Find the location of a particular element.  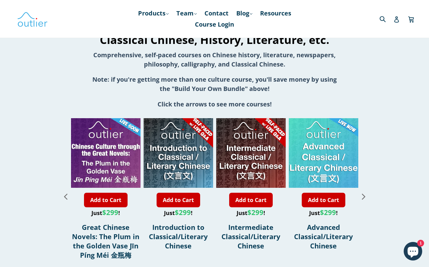

strong: Note: if you're getting more than one culture course, you'll save money by using the "Build Your ... is located at coordinates (214, 84).